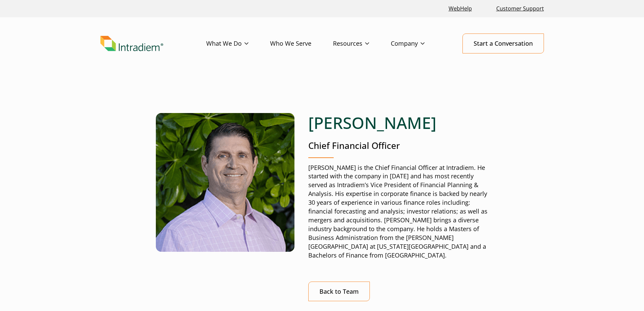 The image size is (644, 311). Describe the element at coordinates (460, 9) in the screenshot. I see `a: Link opens in a new window` at that location.